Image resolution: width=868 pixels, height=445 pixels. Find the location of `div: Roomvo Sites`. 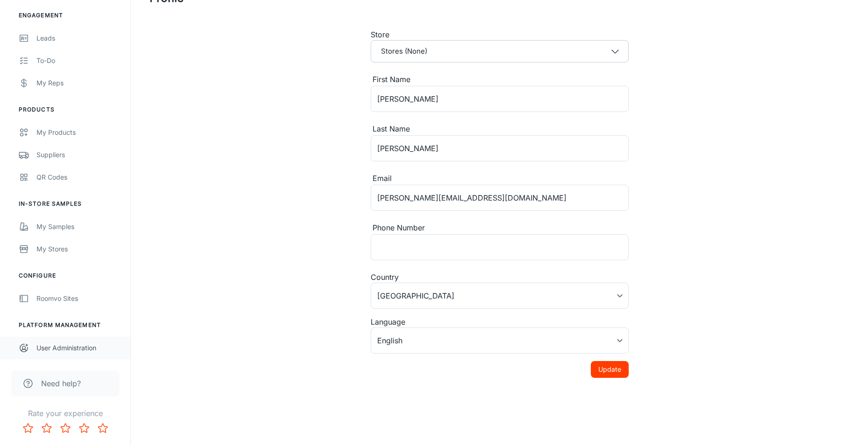

div: Roomvo Sites is located at coordinates (78, 299).